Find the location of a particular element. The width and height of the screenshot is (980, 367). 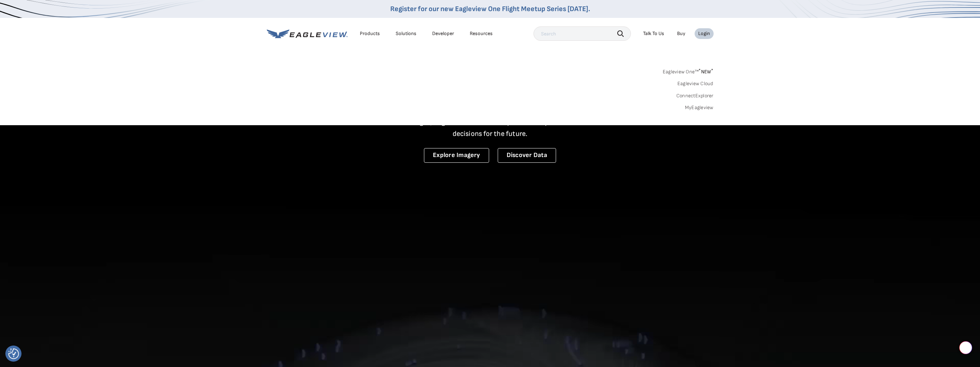

a: Explore Imagery is located at coordinates (456, 155).